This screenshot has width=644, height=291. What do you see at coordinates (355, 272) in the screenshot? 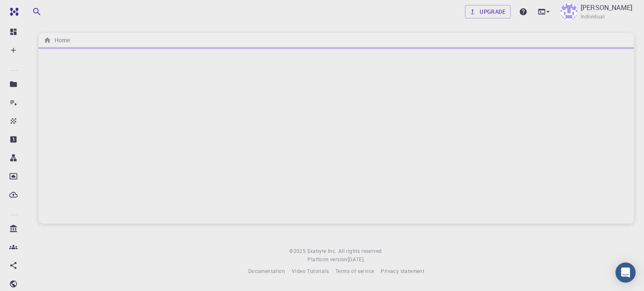
I see `a: Terms of service` at bounding box center [355, 272].